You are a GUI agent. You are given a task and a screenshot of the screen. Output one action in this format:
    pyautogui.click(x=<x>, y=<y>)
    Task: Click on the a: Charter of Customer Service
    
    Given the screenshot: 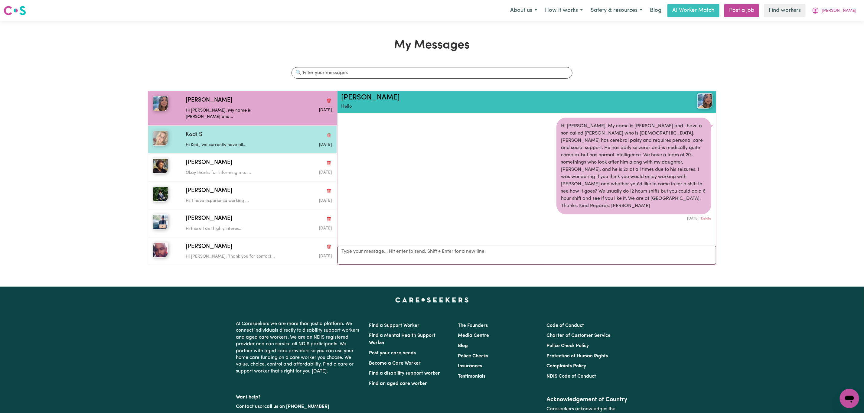 What is the action you would take?
    pyautogui.click(x=578, y=336)
    